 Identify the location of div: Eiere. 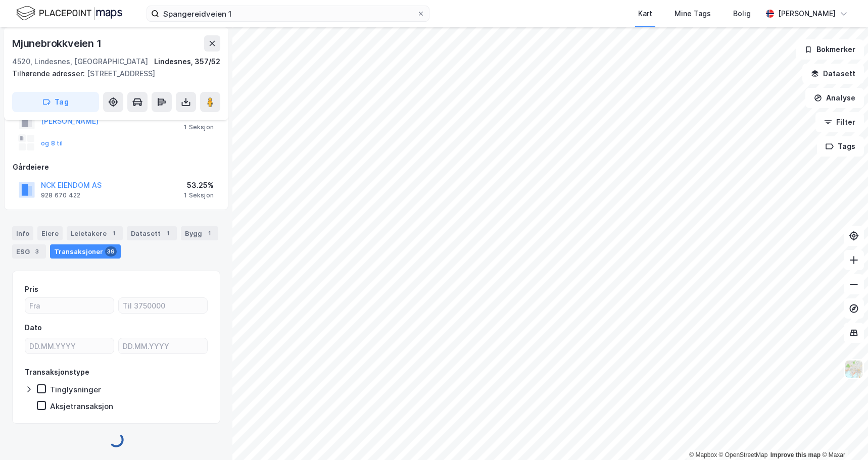
(50, 233).